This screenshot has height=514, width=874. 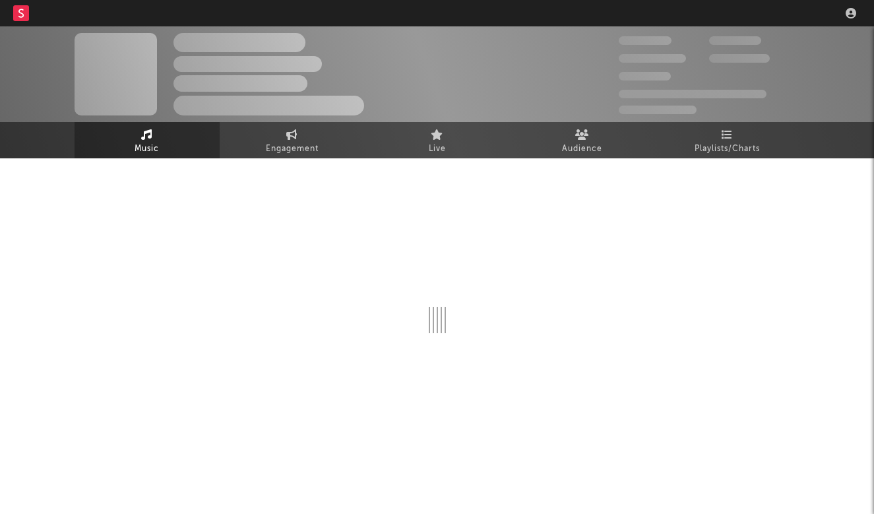 I want to click on a: Audience, so click(x=582, y=140).